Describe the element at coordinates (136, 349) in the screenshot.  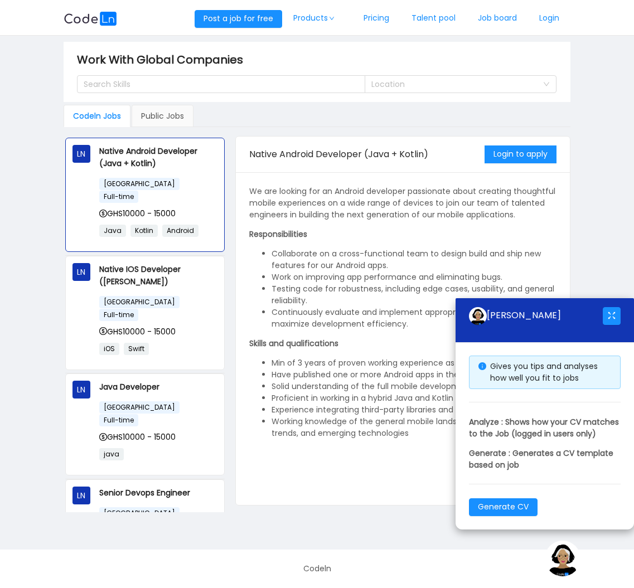
I see `span: Swift` at that location.